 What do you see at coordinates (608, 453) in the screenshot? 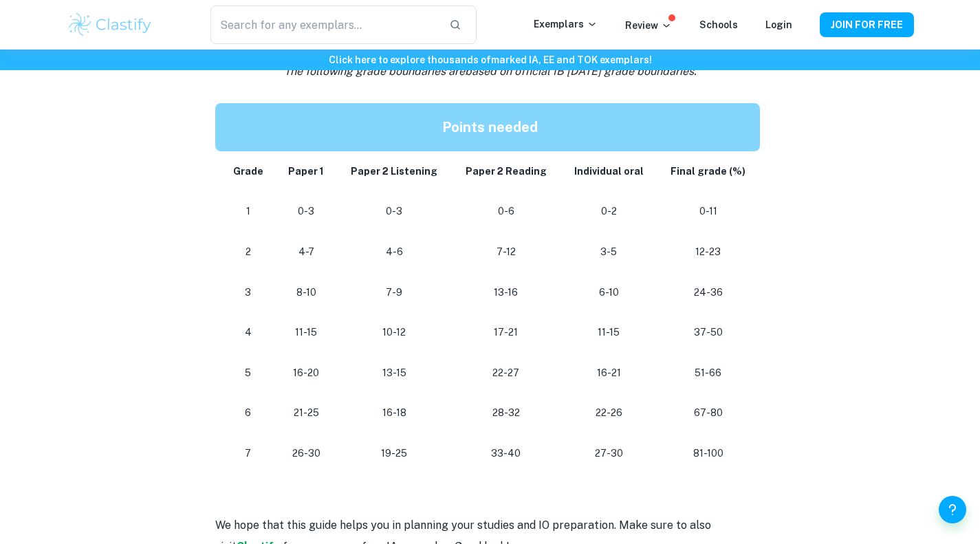
I see `p: 27-30` at bounding box center [608, 453].